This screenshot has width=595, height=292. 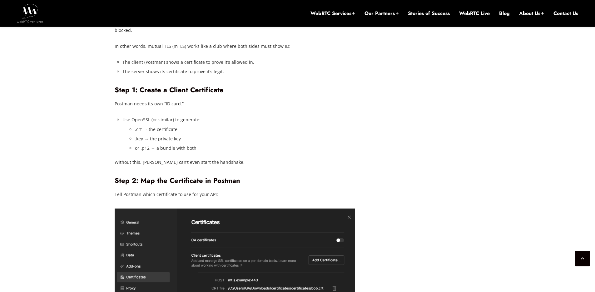 I want to click on li: or .p12 → a bundle with both, so click(x=245, y=148).